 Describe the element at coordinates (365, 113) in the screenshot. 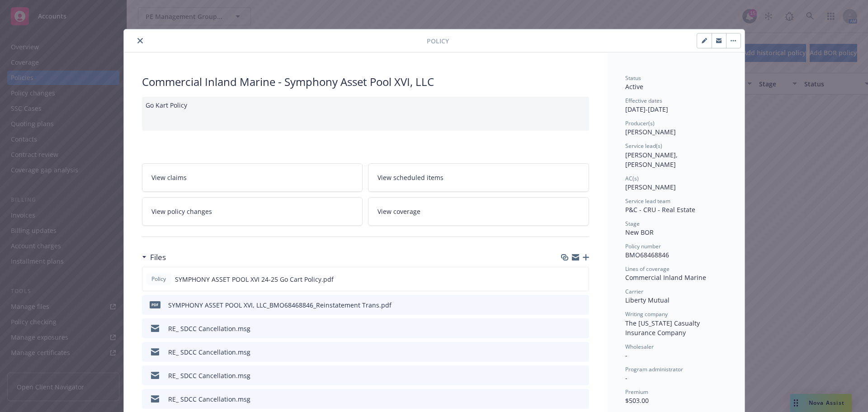

I see `div: Go Kart Policy` at that location.